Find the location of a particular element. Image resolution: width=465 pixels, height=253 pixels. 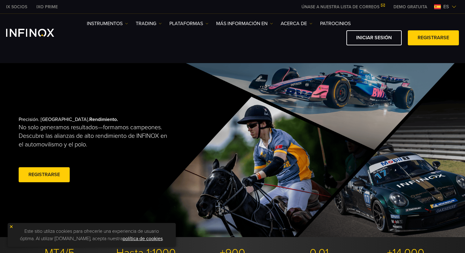

a: Más información en is located at coordinates (245, 24).